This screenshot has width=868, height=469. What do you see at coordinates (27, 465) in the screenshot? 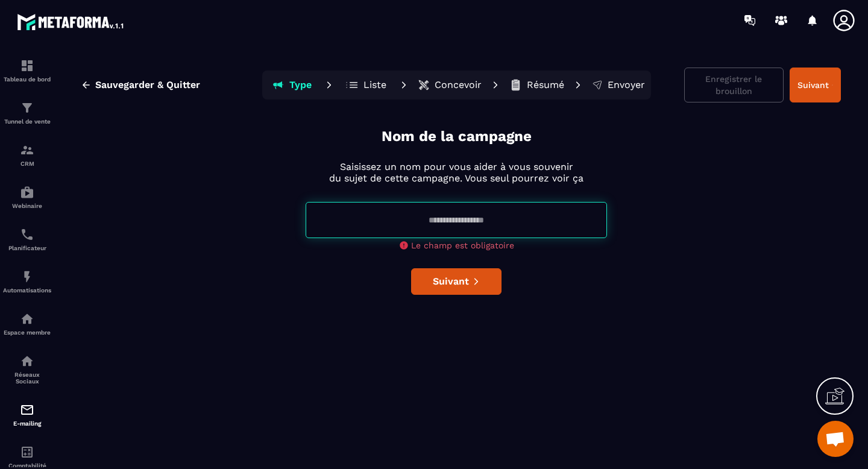
I see `p: Comptabilité` at bounding box center [27, 465].